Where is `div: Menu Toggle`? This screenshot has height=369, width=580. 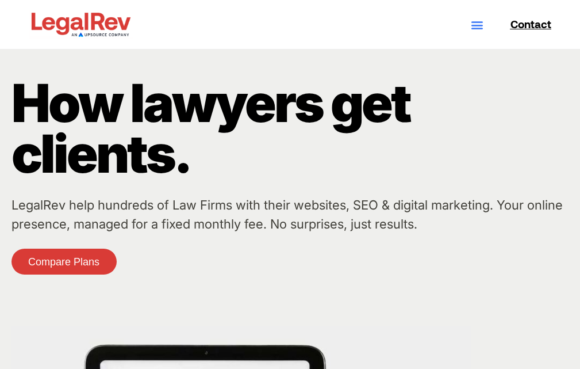
div: Menu Toggle is located at coordinates (477, 24).